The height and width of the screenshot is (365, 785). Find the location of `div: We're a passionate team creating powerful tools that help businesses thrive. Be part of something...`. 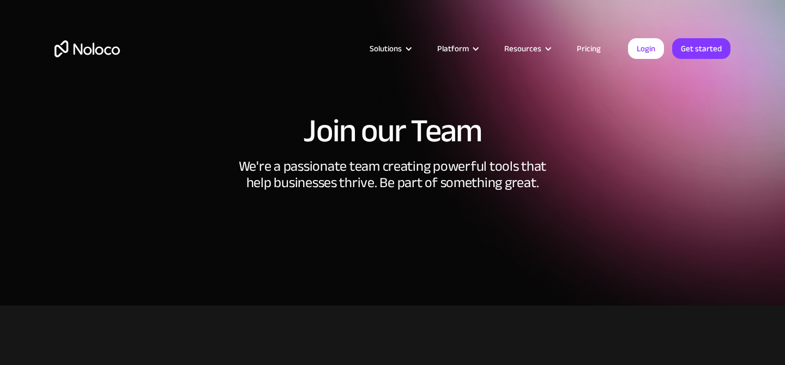

div: We're a passionate team creating powerful tools that help businesses thrive. Be part of something... is located at coordinates (392, 188).